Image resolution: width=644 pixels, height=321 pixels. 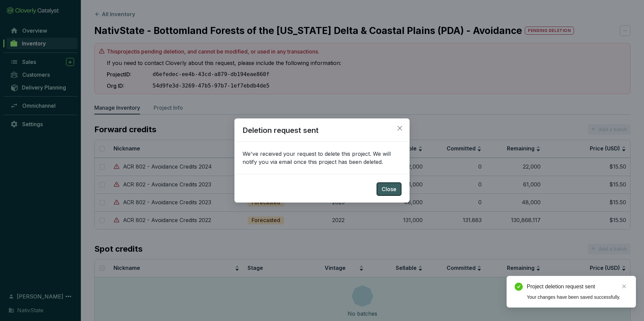 What do you see at coordinates (322, 133) in the screenshot?
I see `h2: Deletion request sent` at bounding box center [322, 133].